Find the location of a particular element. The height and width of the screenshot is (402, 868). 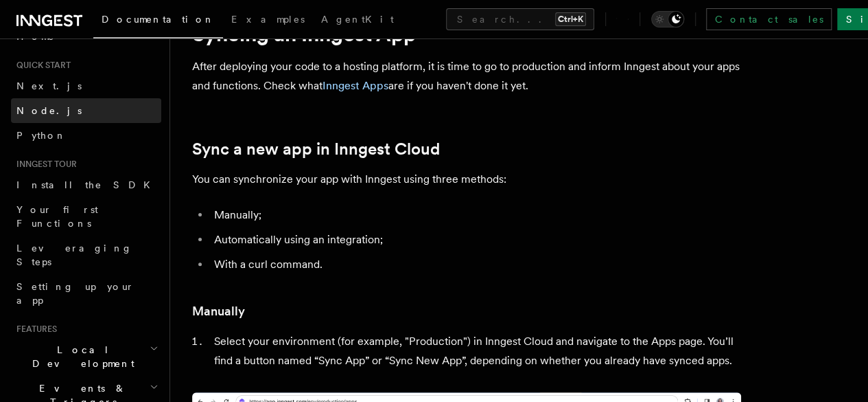

a: Leveraging Steps is located at coordinates (86, 255).